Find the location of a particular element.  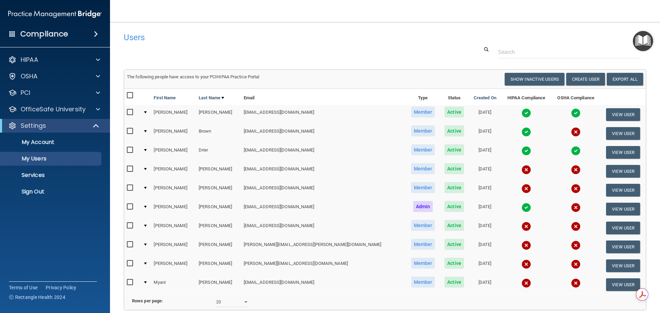

a: Created On is located at coordinates (485, 98).